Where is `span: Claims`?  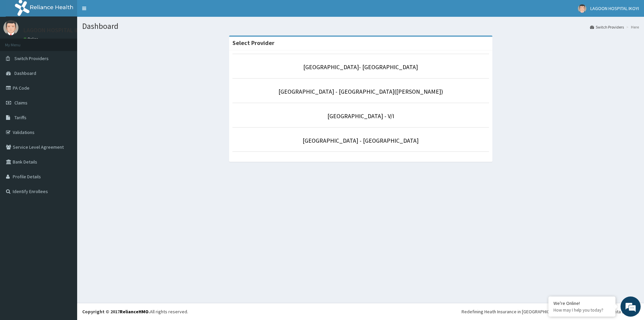 span: Claims is located at coordinates (21, 102).